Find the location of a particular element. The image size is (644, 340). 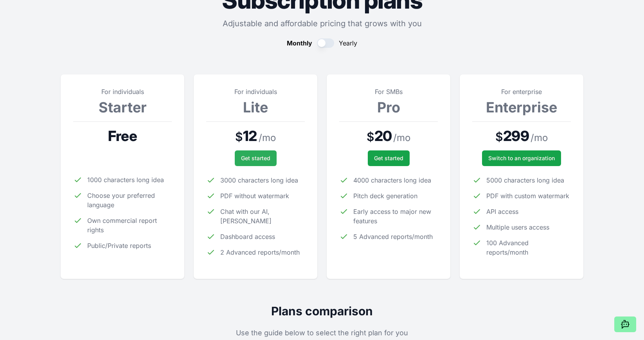

h3: Lite is located at coordinates (255, 107).